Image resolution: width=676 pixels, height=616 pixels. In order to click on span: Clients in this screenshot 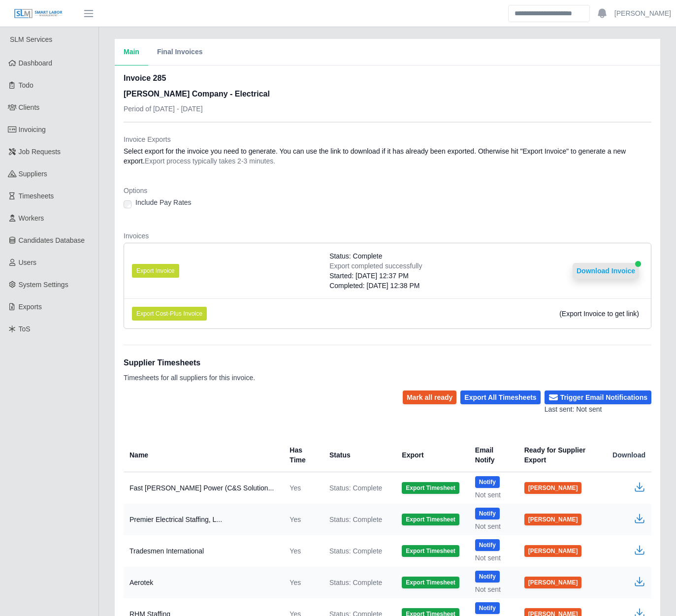, I will do `click(29, 107)`.